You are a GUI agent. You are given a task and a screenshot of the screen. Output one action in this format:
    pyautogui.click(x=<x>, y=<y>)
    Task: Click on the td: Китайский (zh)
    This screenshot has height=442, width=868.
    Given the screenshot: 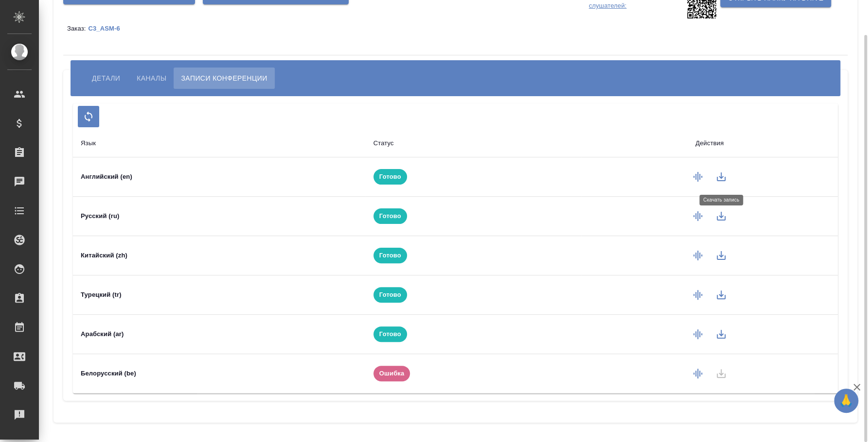 What is the action you would take?
    pyautogui.click(x=219, y=256)
    